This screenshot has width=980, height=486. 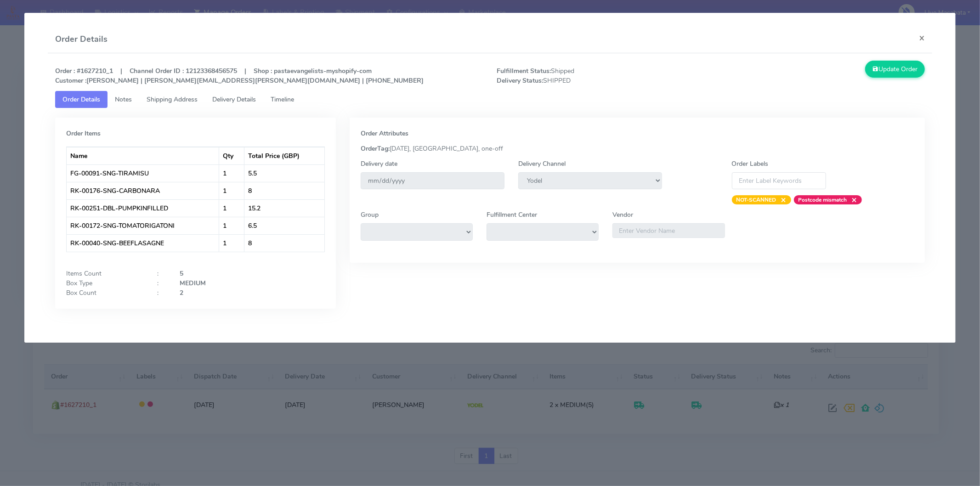 What do you see at coordinates (181, 273) in the screenshot?
I see `strong: 5` at bounding box center [181, 273].